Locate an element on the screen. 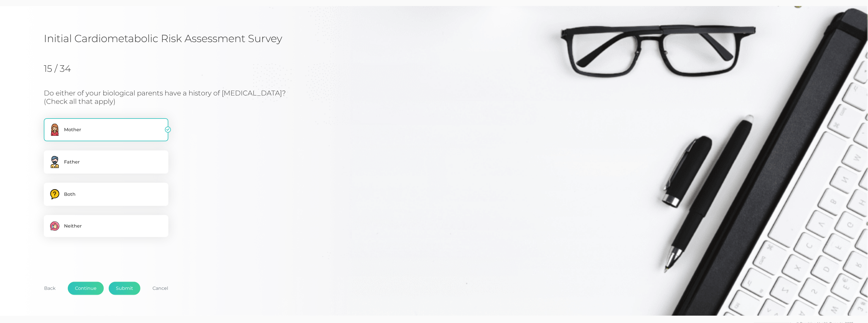 The height and width of the screenshot is (323, 868). h2: 15 / 34 is located at coordinates (73, 69).